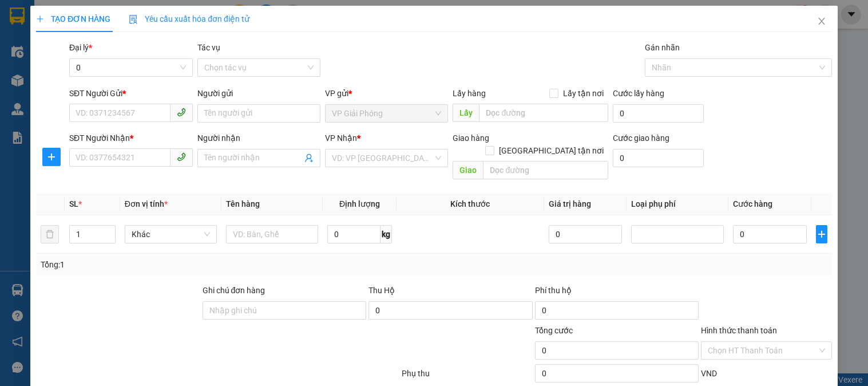  I want to click on button: delete, so click(50, 234).